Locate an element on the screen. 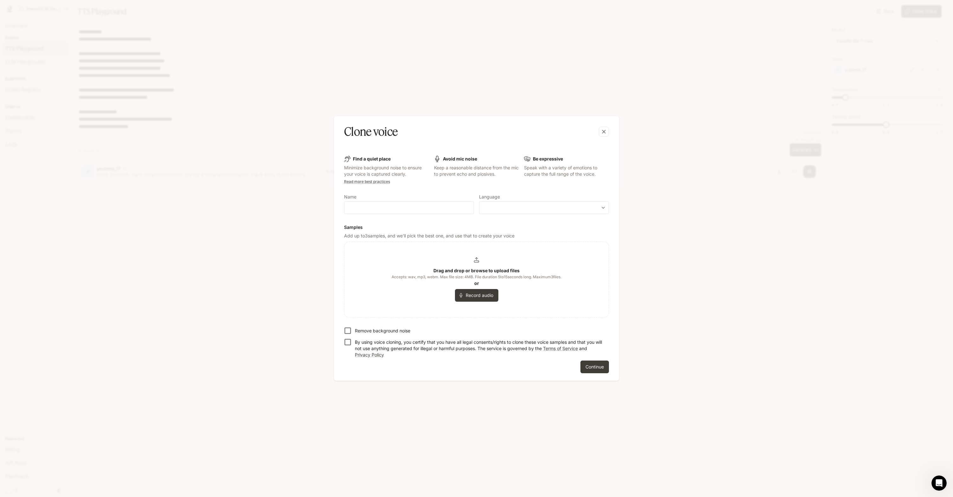 This screenshot has height=497, width=953. span: Accepts: wav, mp3, webm. Max file size: 4MB. File duration 5 to 15 seconds long. Maximum 3 files. is located at coordinates (477, 277).